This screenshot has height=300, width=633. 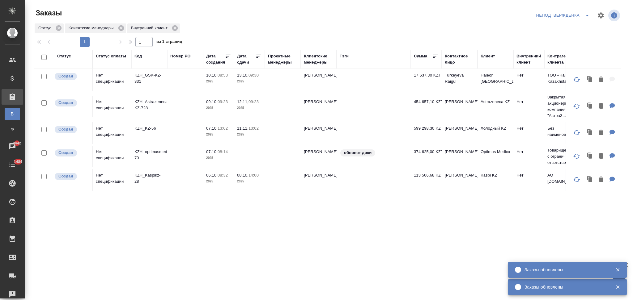 I want to click on a: В, so click(x=12, y=114).